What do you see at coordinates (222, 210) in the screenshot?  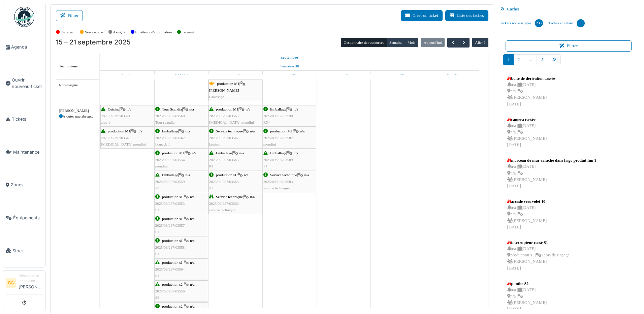 I see `span: service technique` at bounding box center [222, 210].